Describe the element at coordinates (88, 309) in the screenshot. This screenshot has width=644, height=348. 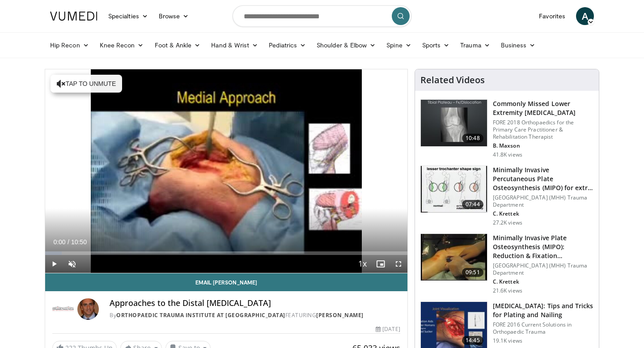
I see `img: Avatar` at that location.